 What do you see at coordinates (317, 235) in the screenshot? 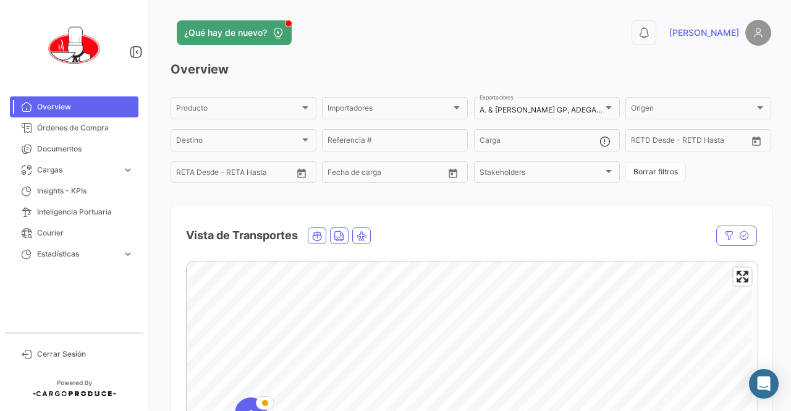
I see `button: Ocean` at bounding box center [317, 235].